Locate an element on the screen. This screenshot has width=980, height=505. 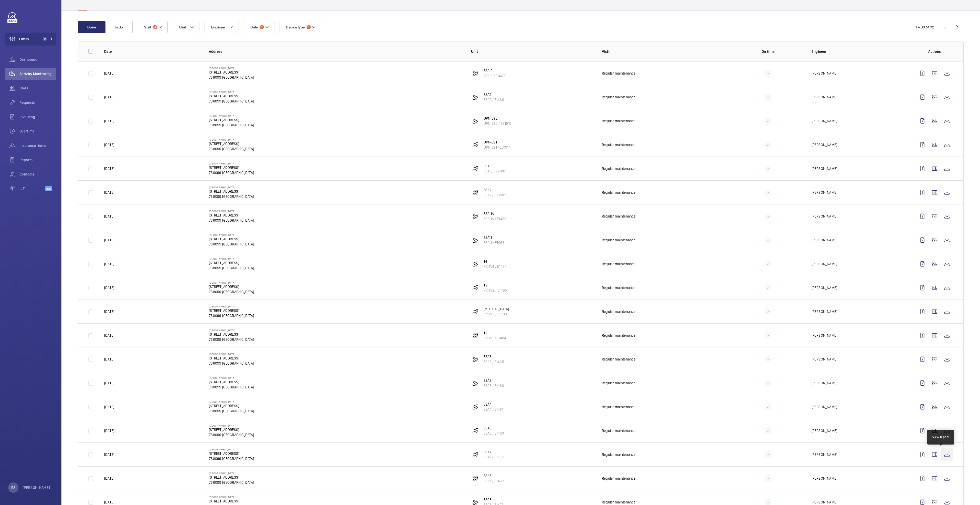
p: ESA5 / E1462 is located at coordinates (494, 481).